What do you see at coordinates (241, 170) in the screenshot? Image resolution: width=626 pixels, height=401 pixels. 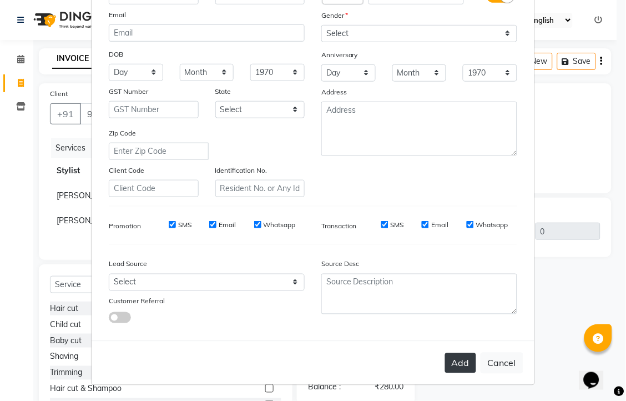 I see `label: Identification No.` at bounding box center [241, 170].